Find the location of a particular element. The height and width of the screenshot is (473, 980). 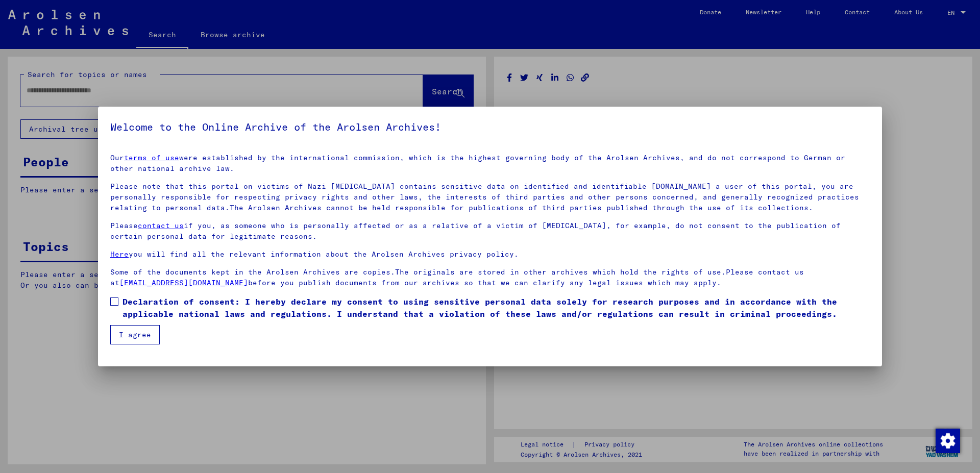

p: Our were established by the international commission, which is the highest governing body of the ... is located at coordinates (490, 163).